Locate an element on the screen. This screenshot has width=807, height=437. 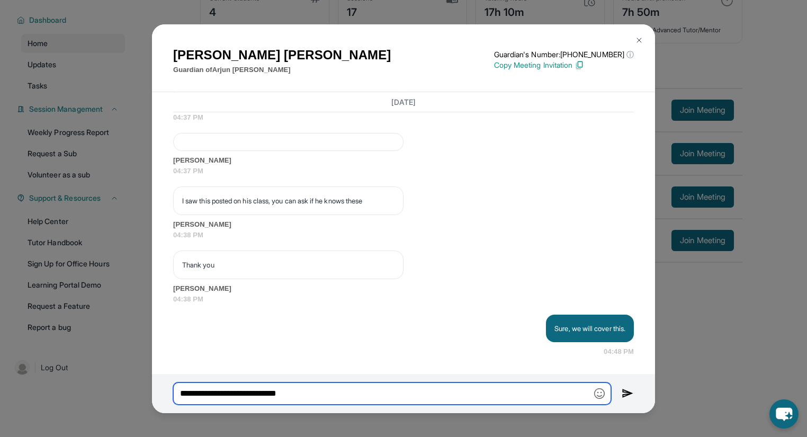
img: Send icon is located at coordinates (627, 393).